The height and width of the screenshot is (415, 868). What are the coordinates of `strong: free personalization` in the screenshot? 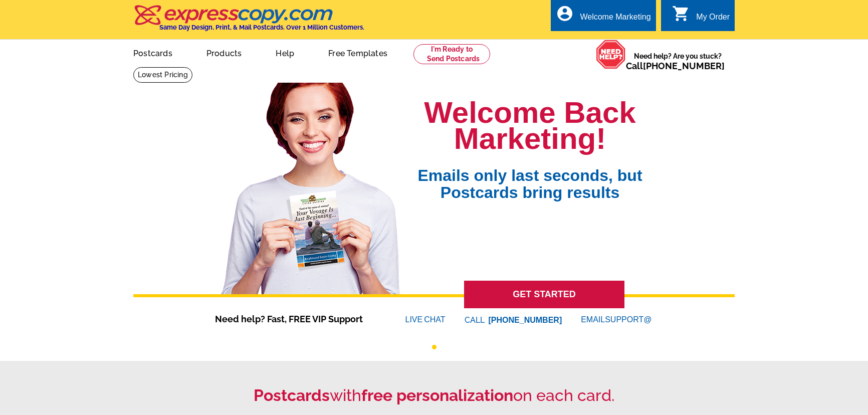 It's located at (437, 394).